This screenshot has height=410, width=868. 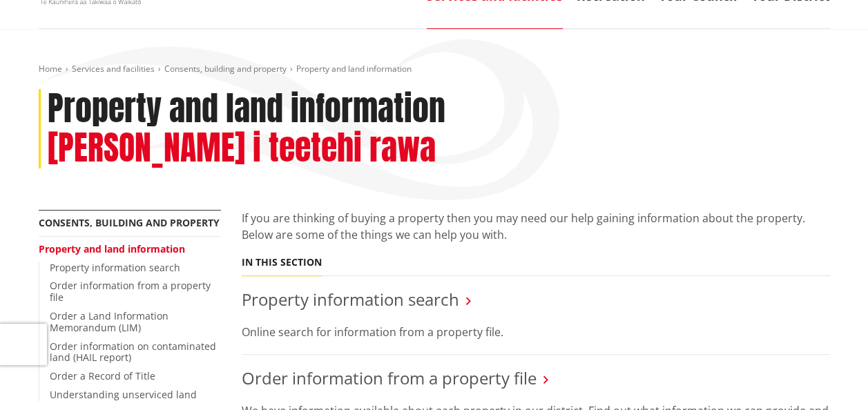 I want to click on p: If you are thinking of buying a property then you may need our help gaining information about the..., so click(x=536, y=227).